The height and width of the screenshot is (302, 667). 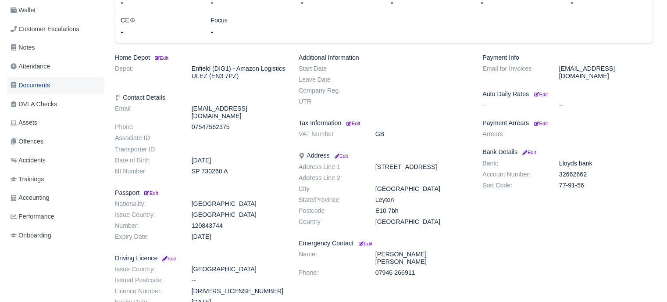 What do you see at coordinates (146, 72) in the screenshot?
I see `dt: Depot:` at bounding box center [146, 72].